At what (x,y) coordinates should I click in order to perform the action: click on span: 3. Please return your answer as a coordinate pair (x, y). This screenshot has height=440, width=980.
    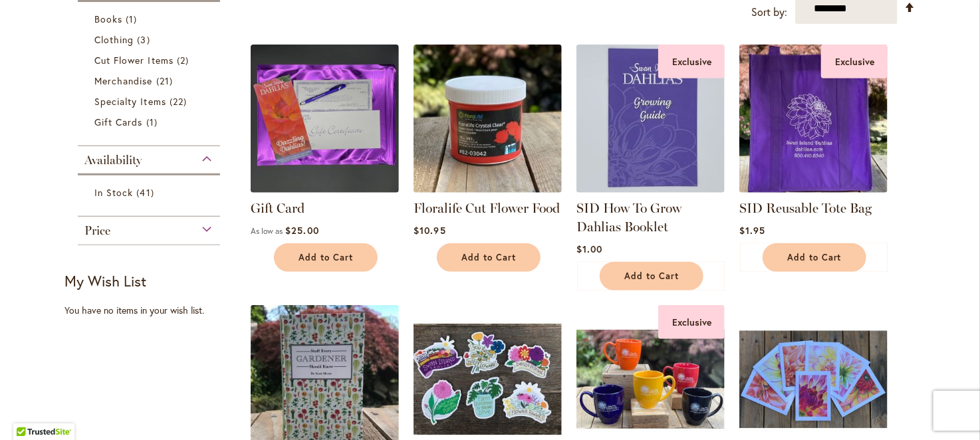
    Looking at the image, I should click on (145, 39).